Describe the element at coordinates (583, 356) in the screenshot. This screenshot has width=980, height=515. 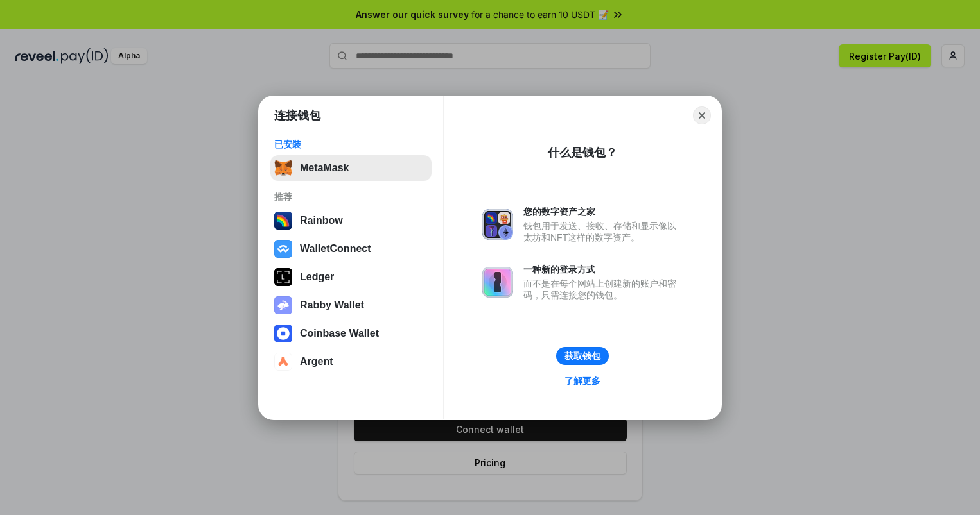
I see `button: 获取钱包` at that location.